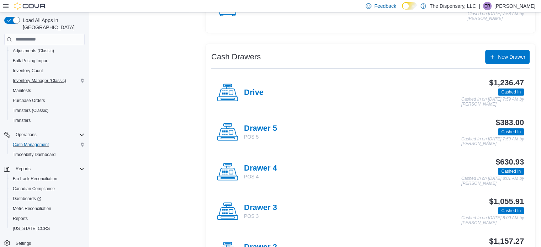 The image size is (541, 247). What do you see at coordinates (507, 83) in the screenshot?
I see `h3: $1,236.47` at bounding box center [507, 83].